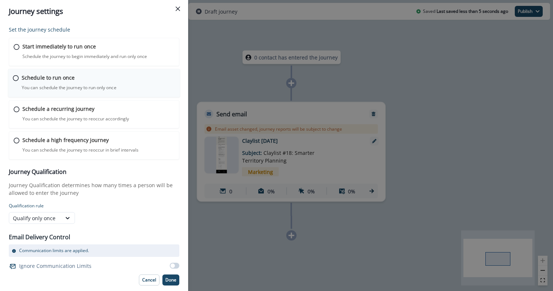  What do you see at coordinates (94, 189) in the screenshot?
I see `p: Journey Qualification determines how many times a person will be allowed to enter the journey` at bounding box center [94, 189].